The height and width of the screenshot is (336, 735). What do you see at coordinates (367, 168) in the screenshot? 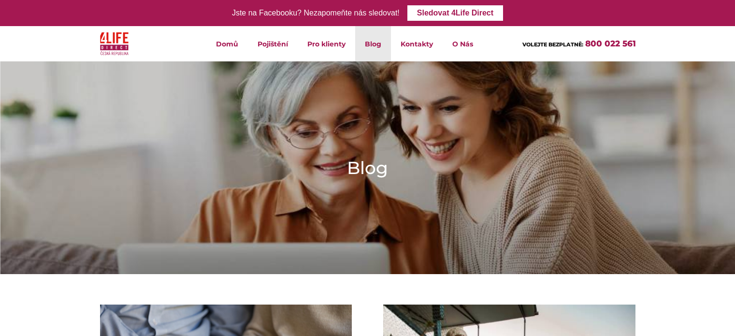
I see `h1: Blog` at bounding box center [367, 168].